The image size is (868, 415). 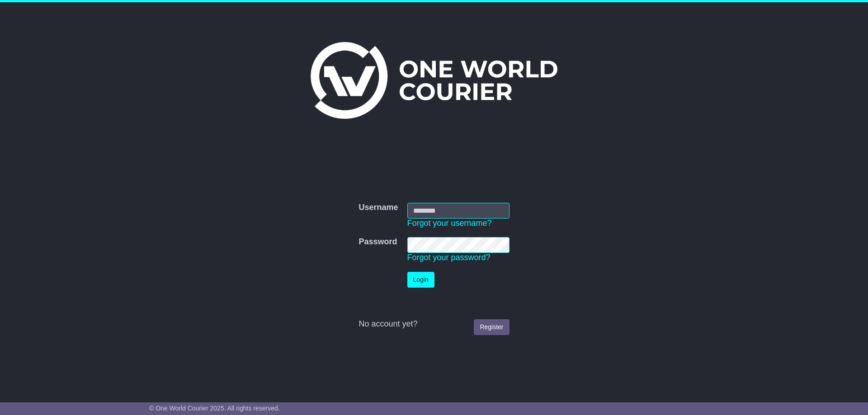 I want to click on label: Username, so click(x=378, y=208).